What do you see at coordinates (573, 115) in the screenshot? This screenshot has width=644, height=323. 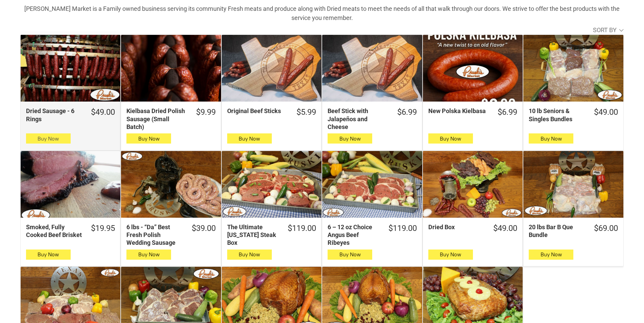 I see `a: $49.0010 lb Seniors & Singles Bundles` at bounding box center [573, 115].